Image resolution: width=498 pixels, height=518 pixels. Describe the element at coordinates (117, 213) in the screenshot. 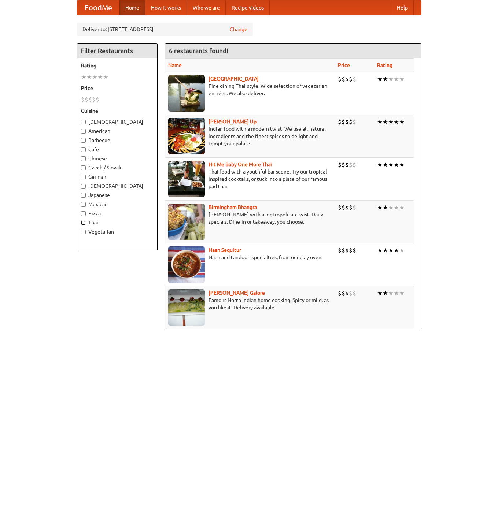

I see `label: Pizza` at that location.